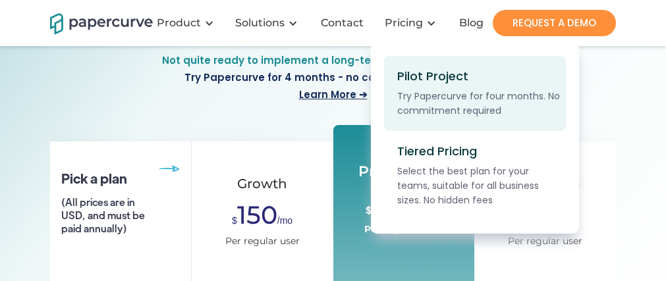 This screenshot has width=666, height=281. I want to click on div: Pilot Project, so click(433, 76).